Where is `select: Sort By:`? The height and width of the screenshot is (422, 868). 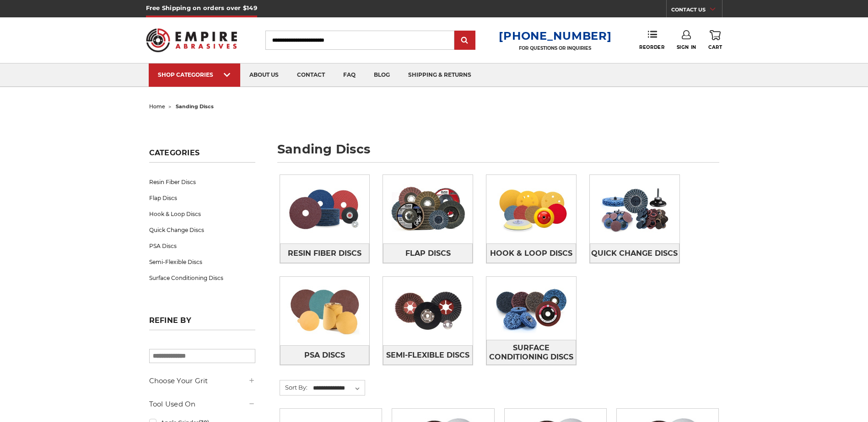
select: Sort By: is located at coordinates (338, 389).